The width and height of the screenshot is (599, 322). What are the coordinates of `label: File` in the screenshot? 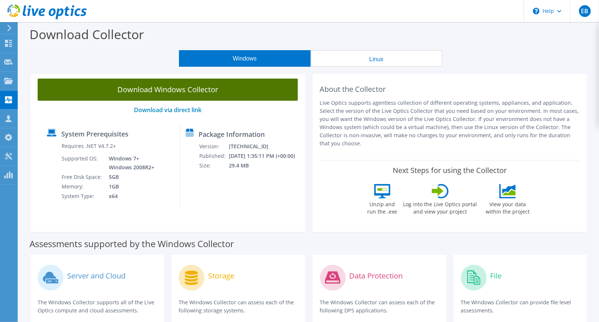 It's located at (496, 276).